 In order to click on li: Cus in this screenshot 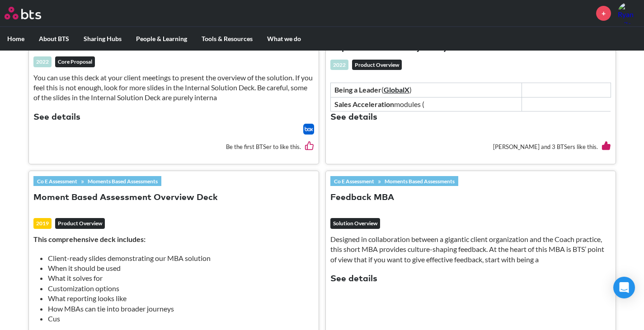, I will do `click(177, 319)`.